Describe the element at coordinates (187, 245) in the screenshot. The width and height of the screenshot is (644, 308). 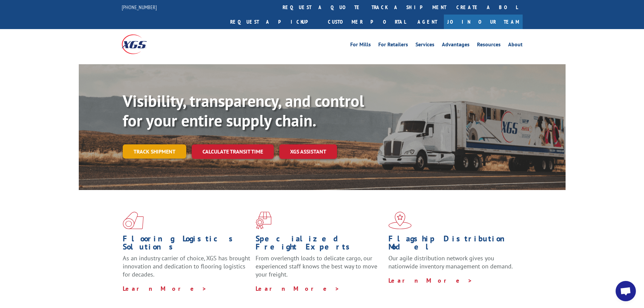
I see `h1: Flooring Logistics Solutions` at that location.